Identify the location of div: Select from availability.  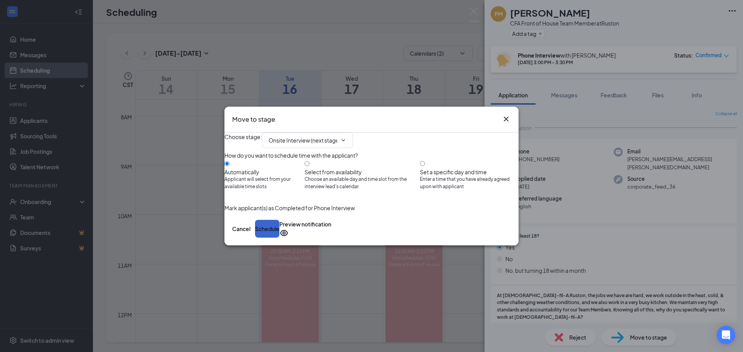
(362, 172).